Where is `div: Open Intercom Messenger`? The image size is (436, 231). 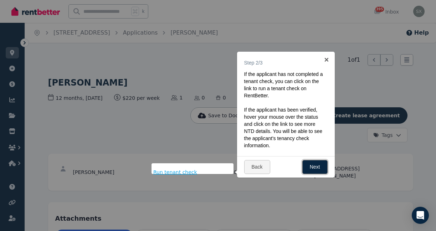
div: Open Intercom Messenger is located at coordinates (420, 215).